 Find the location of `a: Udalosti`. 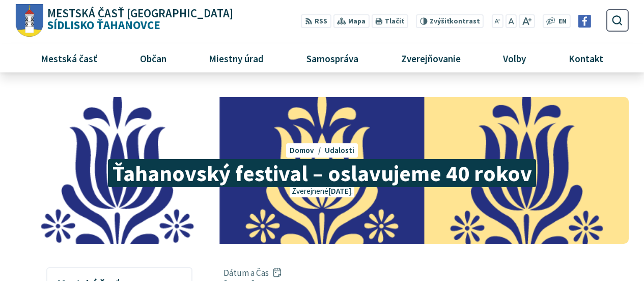

a: Udalosti is located at coordinates (340, 150).